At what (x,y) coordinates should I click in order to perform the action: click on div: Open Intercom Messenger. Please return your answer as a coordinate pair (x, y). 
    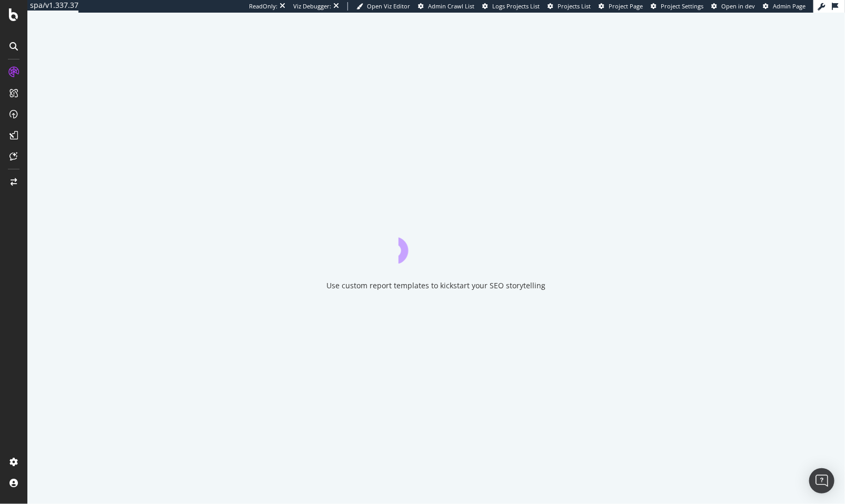
    Looking at the image, I should click on (822, 481).